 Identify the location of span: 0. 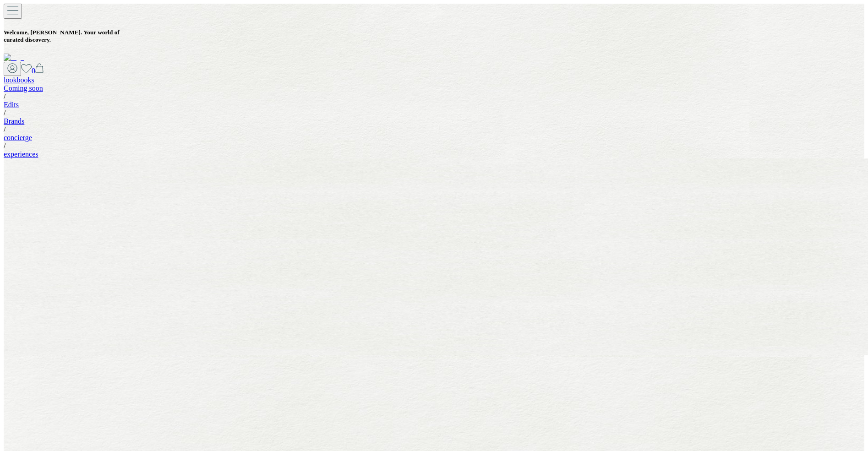
(34, 70).